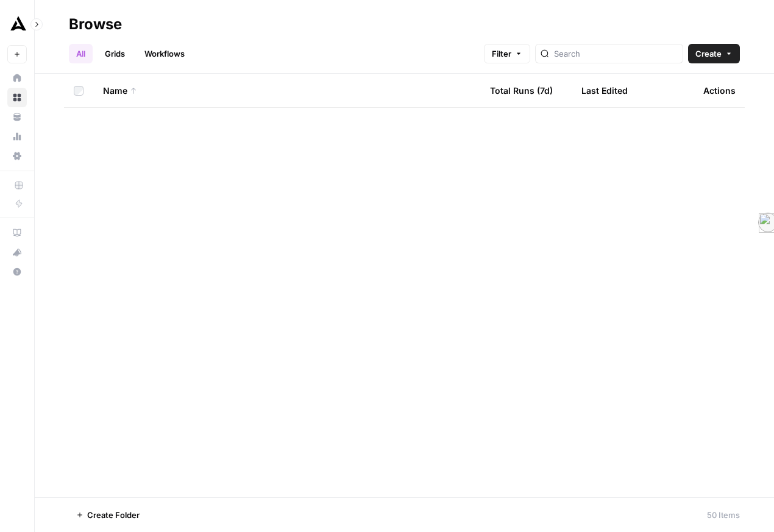  Describe the element at coordinates (80, 54) in the screenshot. I see `a: All` at that location.